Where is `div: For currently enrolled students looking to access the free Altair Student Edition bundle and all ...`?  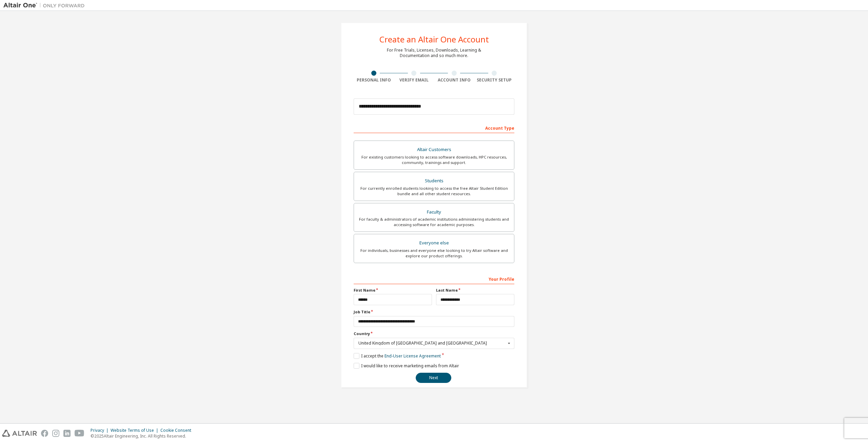
div: For currently enrolled students looking to access the free Altair Student Edition bundle and all ... is located at coordinates (434, 191).